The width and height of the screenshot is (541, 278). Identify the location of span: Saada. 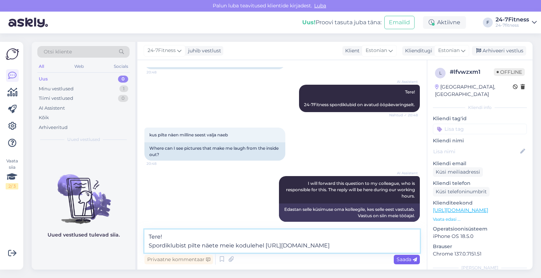
(407, 260).